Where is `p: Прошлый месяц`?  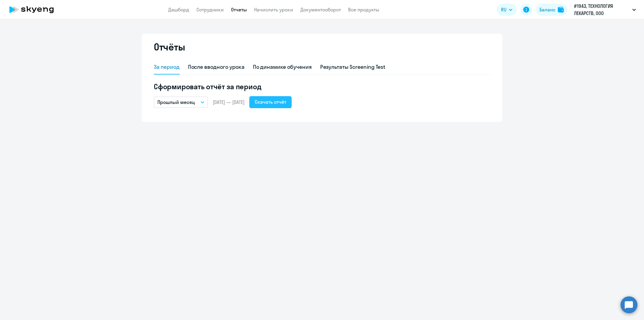
p: Прошлый месяц is located at coordinates (176, 102).